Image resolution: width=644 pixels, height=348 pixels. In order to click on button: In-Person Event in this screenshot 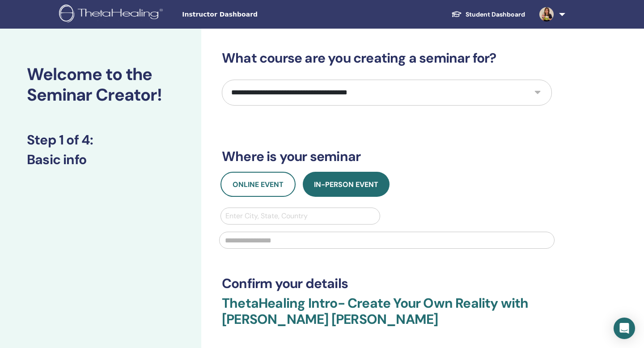, I will do `click(346, 184)`.